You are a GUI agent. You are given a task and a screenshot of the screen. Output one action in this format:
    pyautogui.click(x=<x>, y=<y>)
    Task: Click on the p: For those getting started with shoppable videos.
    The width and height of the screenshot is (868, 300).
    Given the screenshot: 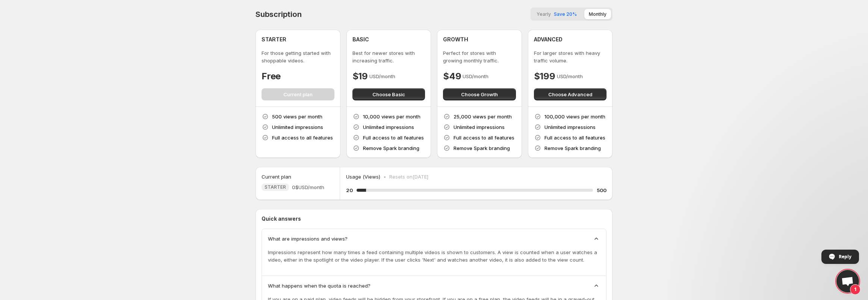 What is the action you would take?
    pyautogui.click(x=298, y=57)
    